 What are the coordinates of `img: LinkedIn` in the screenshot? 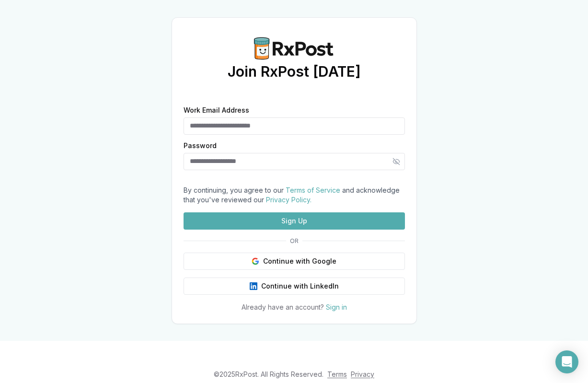 It's located at (254, 286).